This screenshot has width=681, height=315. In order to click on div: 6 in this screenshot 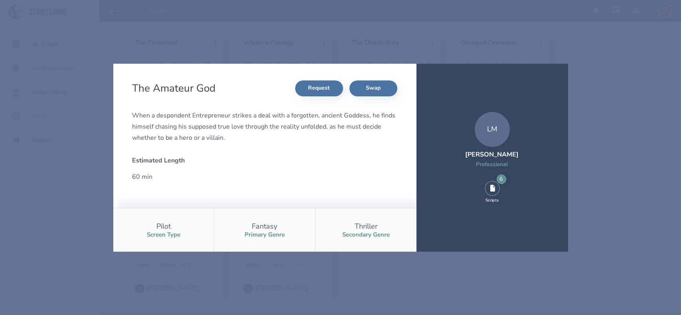, I will do `click(501, 179)`.